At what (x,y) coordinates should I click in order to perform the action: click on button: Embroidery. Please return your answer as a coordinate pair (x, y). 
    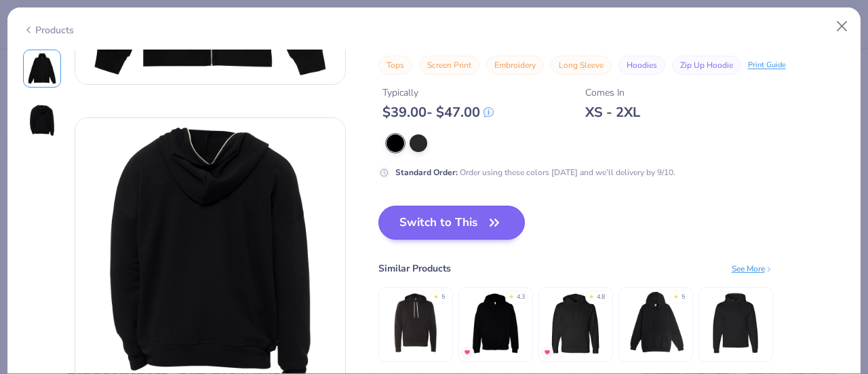
    Looking at the image, I should click on (515, 65).